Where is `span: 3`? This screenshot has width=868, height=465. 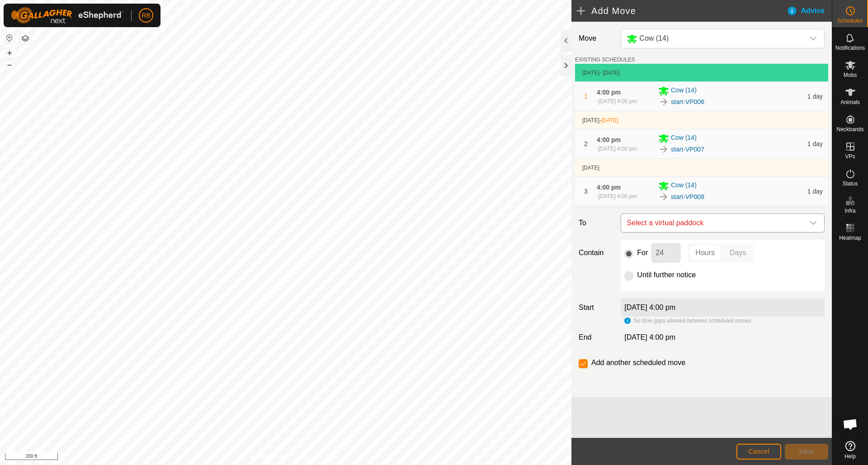 span: 3 is located at coordinates (586, 192).